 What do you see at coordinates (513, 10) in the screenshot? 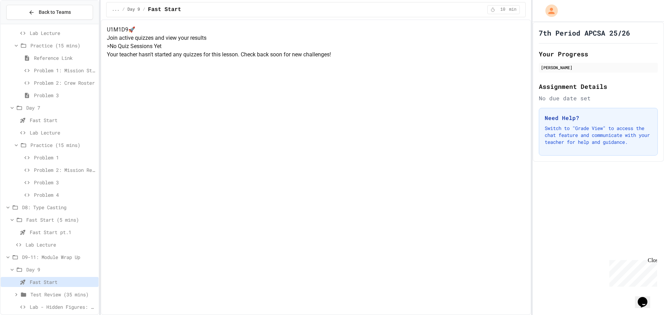
I see `span: min` at bounding box center [513, 10].